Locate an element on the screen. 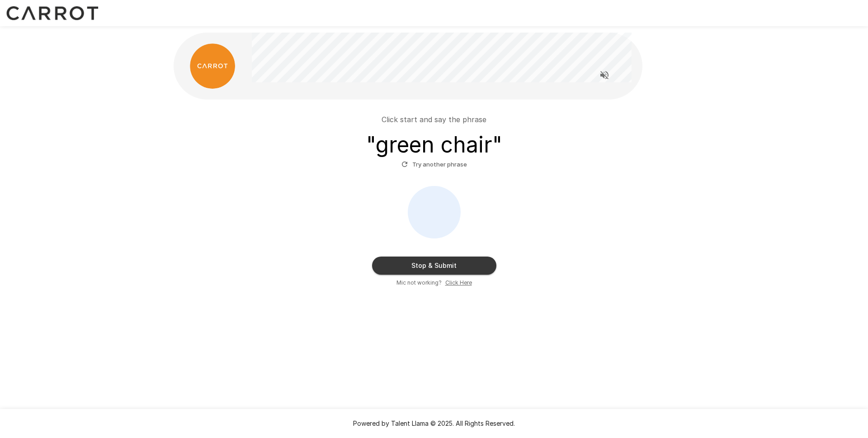  button: Stop & Submit is located at coordinates (434, 265).